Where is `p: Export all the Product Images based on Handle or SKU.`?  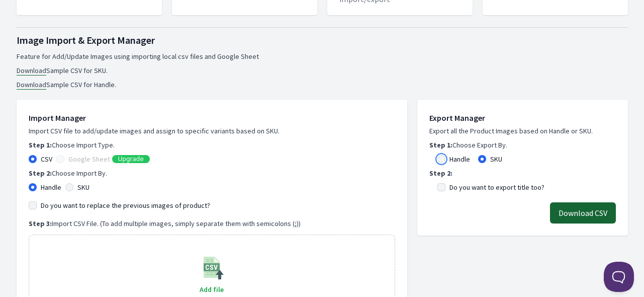
p: Export all the Product Images based on Handle or SKU. is located at coordinates (522, 131).